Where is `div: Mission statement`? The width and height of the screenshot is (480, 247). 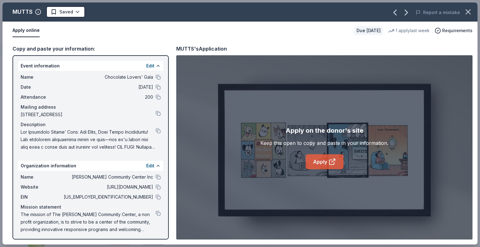 div: Mission statement is located at coordinates (91, 207).